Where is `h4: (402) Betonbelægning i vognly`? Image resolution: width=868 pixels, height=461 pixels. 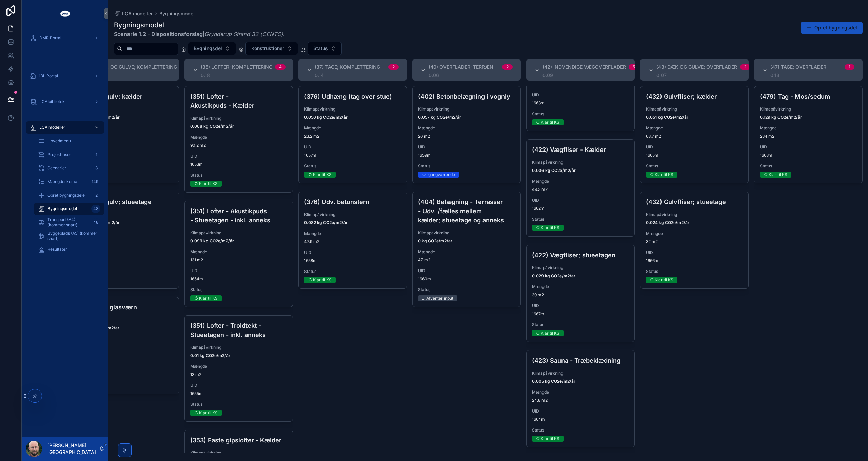 h4: (402) Betonbelægning i vognly is located at coordinates (467, 96).